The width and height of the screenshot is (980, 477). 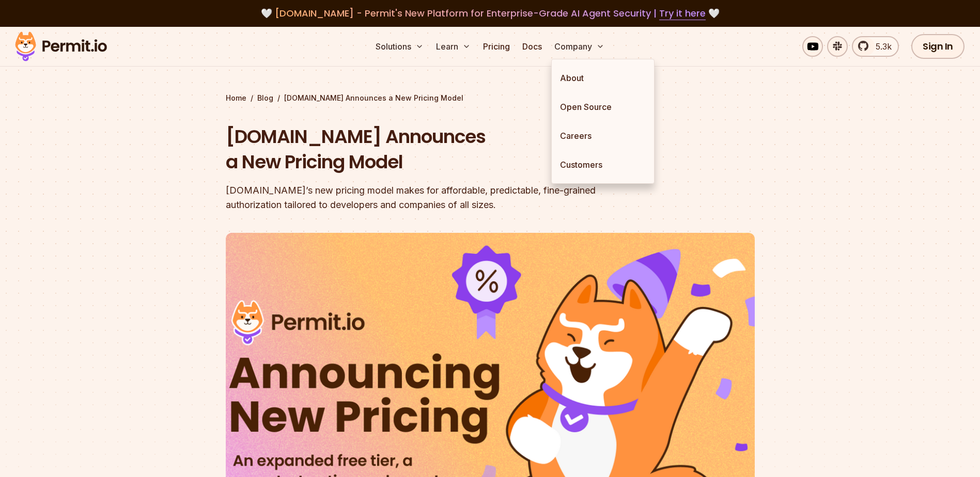 What do you see at coordinates (875, 47) in the screenshot?
I see `a: 5.3k` at bounding box center [875, 47].